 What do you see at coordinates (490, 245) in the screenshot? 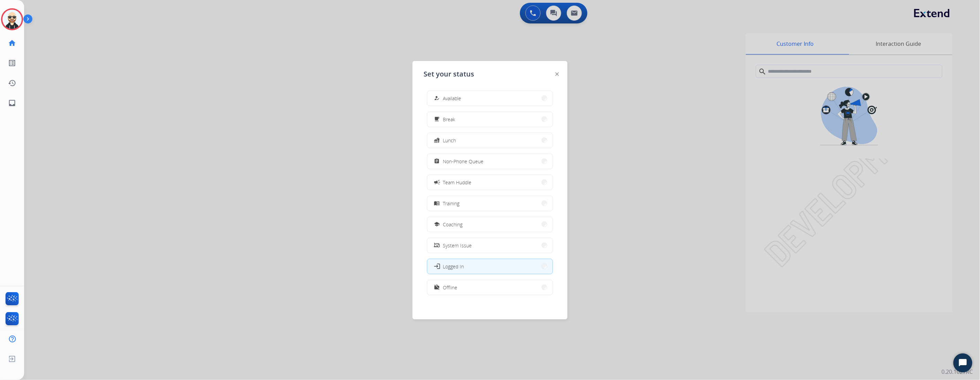
I see `button: System Issue` at bounding box center [490, 245].